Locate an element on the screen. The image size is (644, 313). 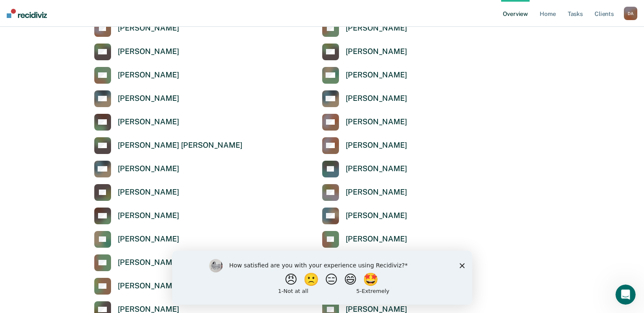
button: 1 is located at coordinates (120, 29).